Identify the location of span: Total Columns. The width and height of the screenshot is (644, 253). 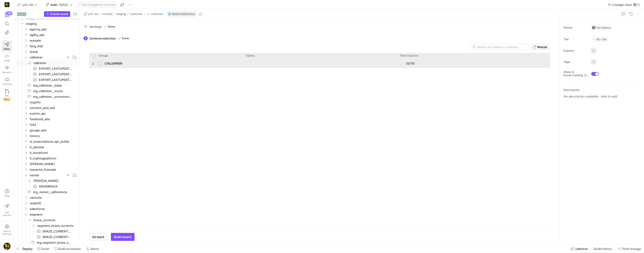
(409, 56).